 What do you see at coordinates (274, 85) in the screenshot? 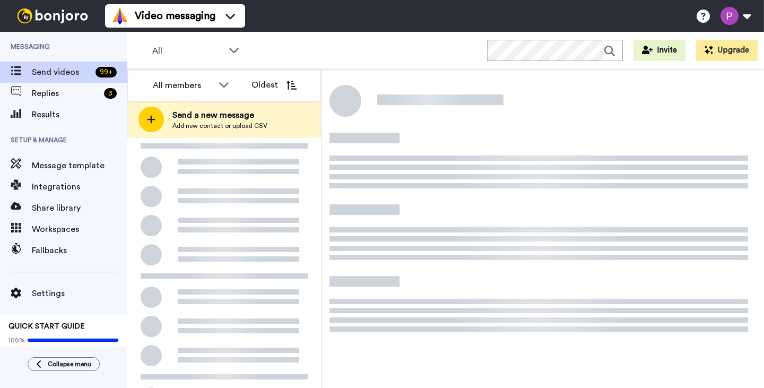
I see `button: Oldest` at bounding box center [274, 85].